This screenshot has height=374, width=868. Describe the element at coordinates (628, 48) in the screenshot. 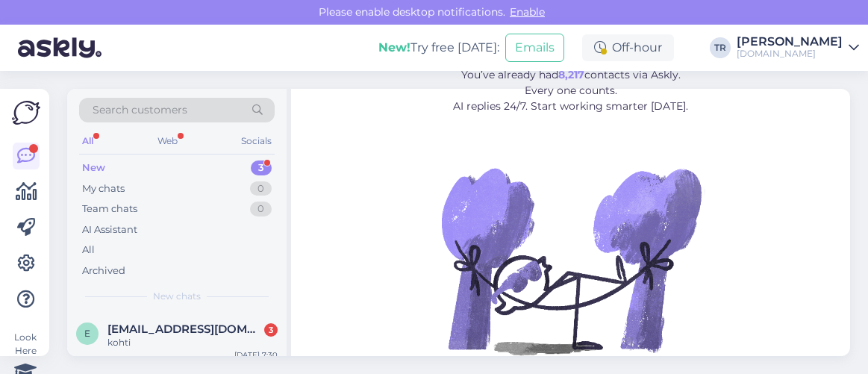

I see `div: Off-hour` at that location.